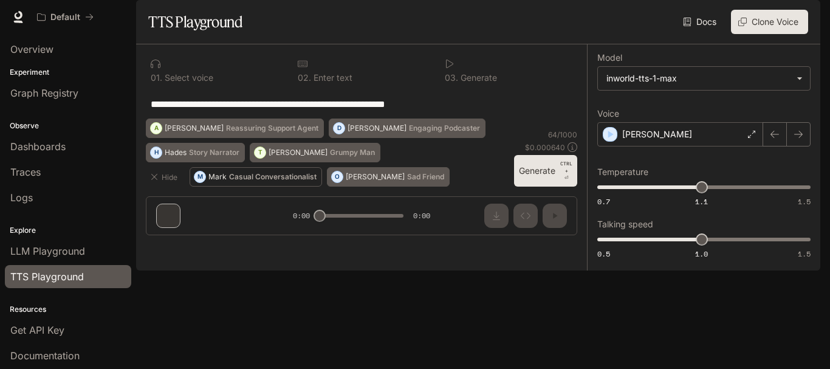  Describe the element at coordinates (603, 253) in the screenshot. I see `span: 0.5` at that location.